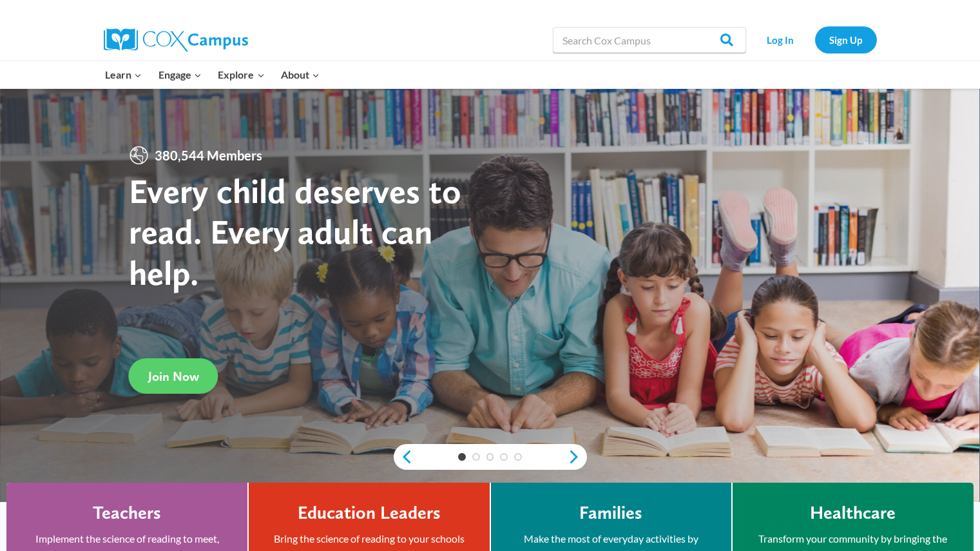 The image size is (980, 551). I want to click on img: Cox Campus, so click(176, 40).